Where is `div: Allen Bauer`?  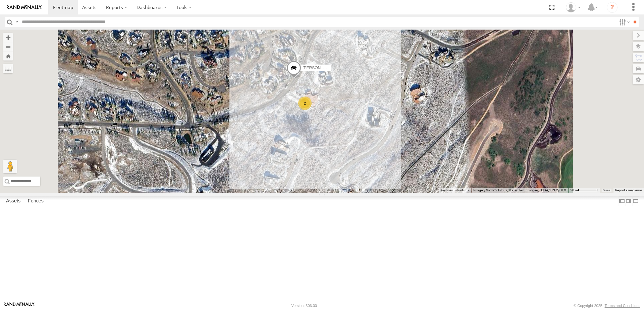 div: Allen Bauer is located at coordinates (573, 7).